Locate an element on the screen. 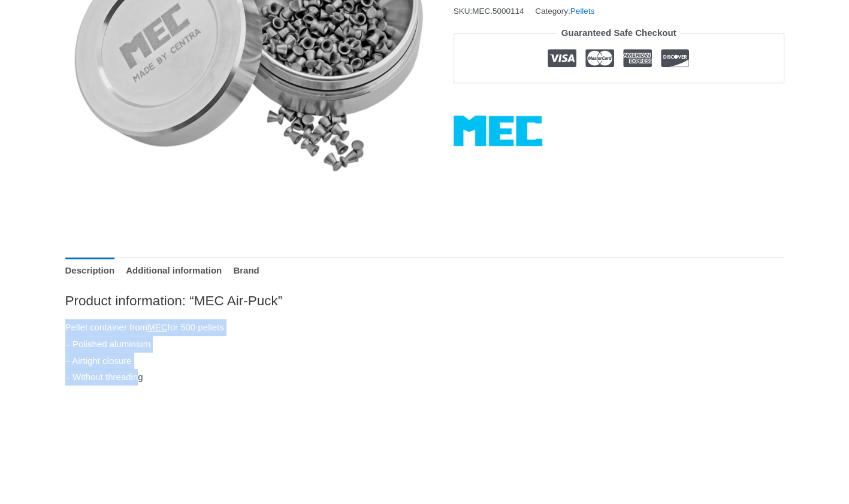 This screenshot has height=504, width=849. h2: Product information: “MEC Air-Puck” is located at coordinates (424, 301).